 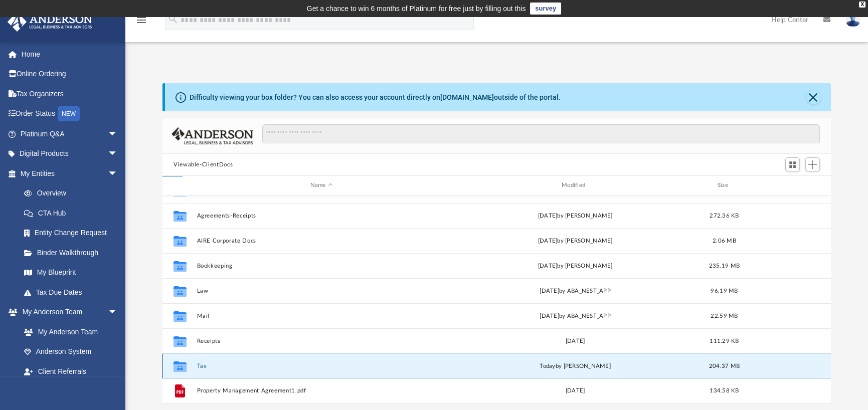 What do you see at coordinates (724, 391) in the screenshot?
I see `span: 134.58 KB` at bounding box center [724, 391].